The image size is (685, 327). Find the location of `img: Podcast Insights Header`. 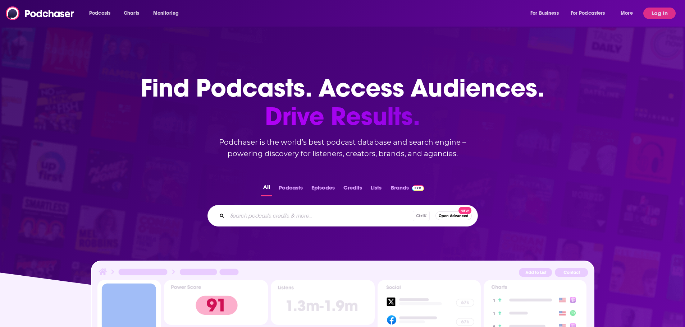

img: Podcast Insights Header is located at coordinates (343, 274).